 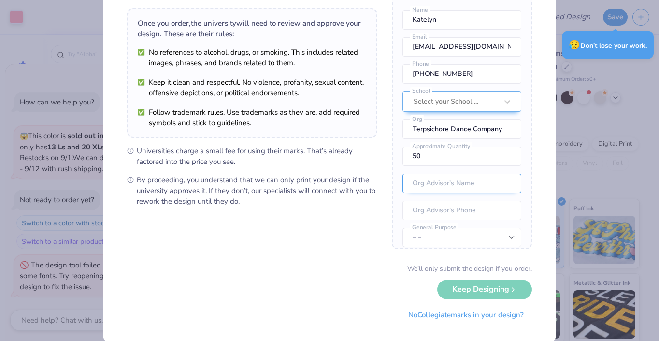 What do you see at coordinates (257, 156) in the screenshot?
I see `span: Universities charge a small fee for using their marks. That’s already factored into the price you...` at bounding box center [257, 156].